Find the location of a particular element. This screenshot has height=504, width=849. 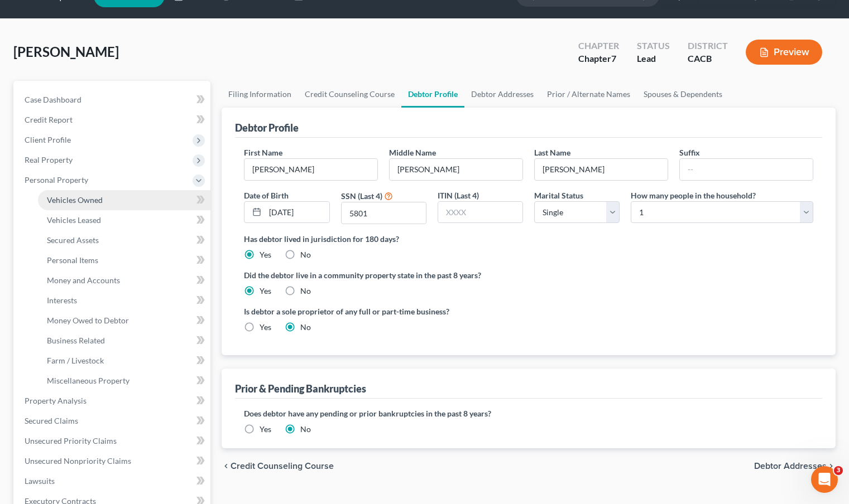

span: Lawsuits is located at coordinates (40, 480).